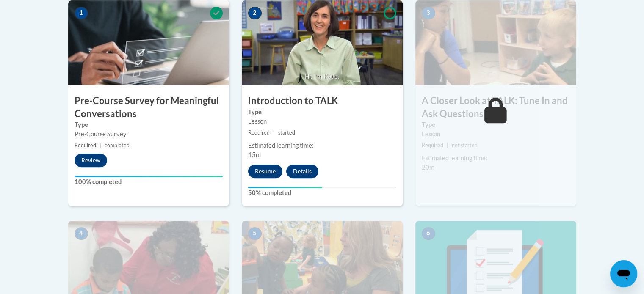  I want to click on button: Details, so click(302, 172).